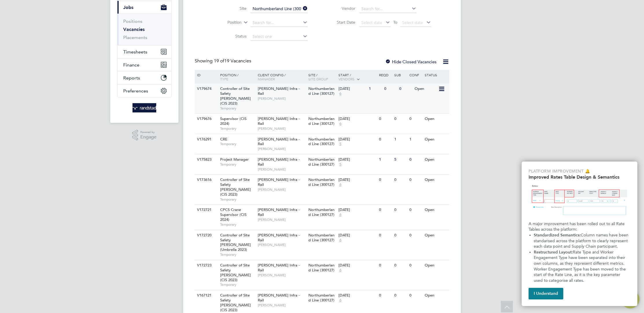 The width and height of the screenshot is (644, 313). What do you see at coordinates (395, 22) in the screenshot?
I see `span: To` at bounding box center [395, 22].